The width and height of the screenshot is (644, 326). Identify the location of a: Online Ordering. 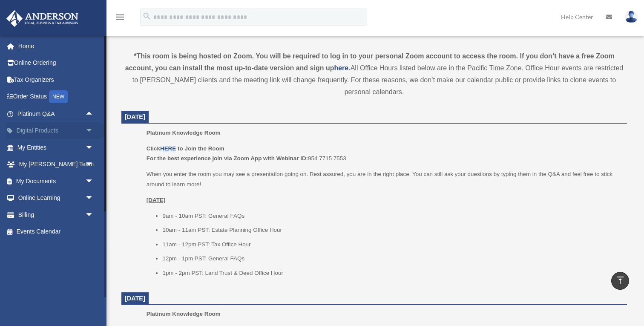
(56, 63).